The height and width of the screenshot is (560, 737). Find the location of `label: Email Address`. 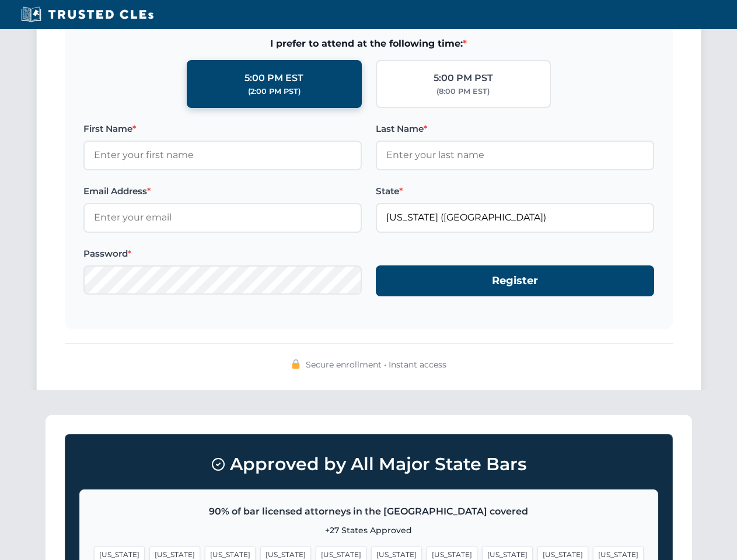

label: Email Address is located at coordinates (223, 191).